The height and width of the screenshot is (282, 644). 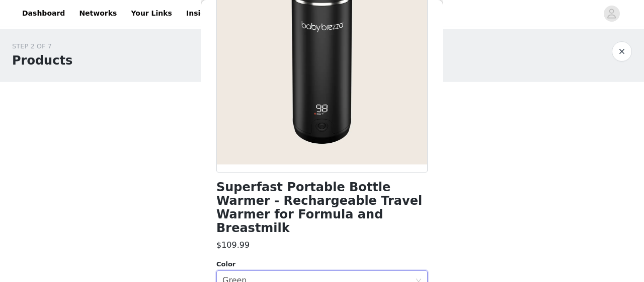 What do you see at coordinates (612, 14) in the screenshot?
I see `div: avatar` at bounding box center [612, 14].